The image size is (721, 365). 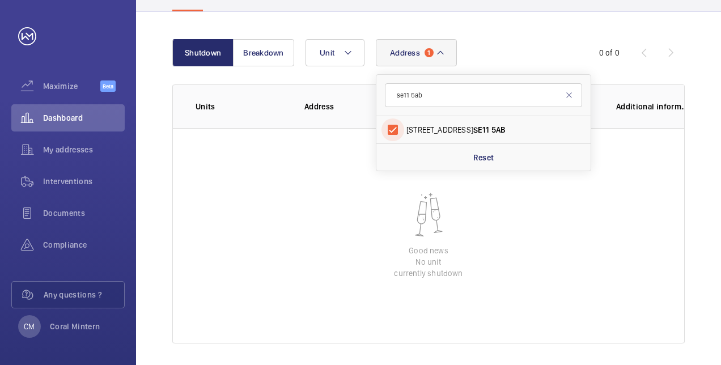 I want to click on span: Documents, so click(x=84, y=213).